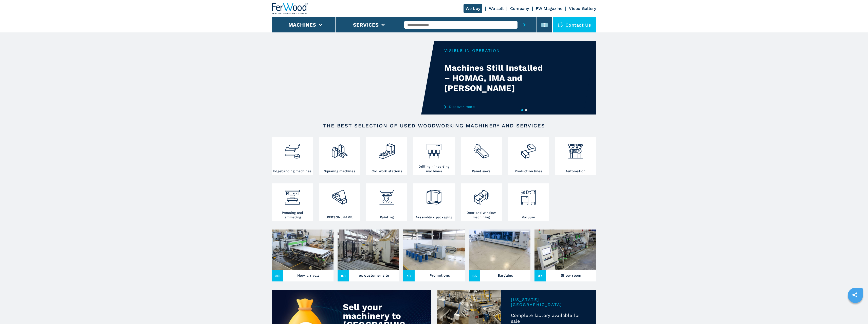 The height and width of the screenshot is (324, 868). What do you see at coordinates (302, 25) in the screenshot?
I see `button: Machines` at bounding box center [302, 25].